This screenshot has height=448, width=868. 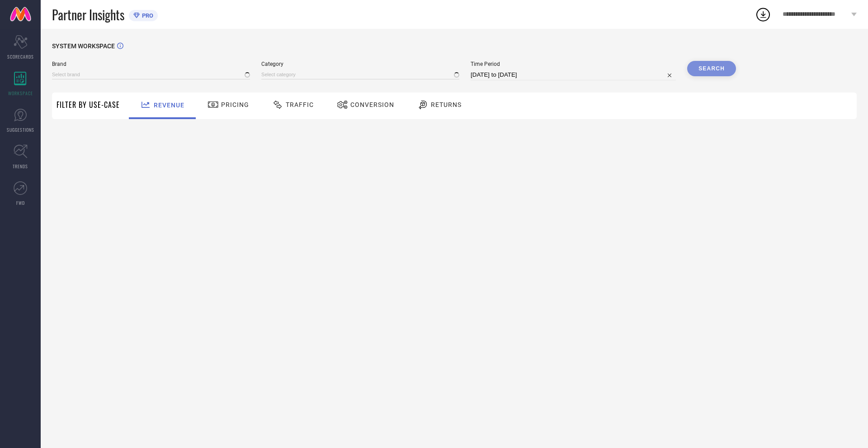 What do you see at coordinates (20, 130) in the screenshot?
I see `span: SUGGESTIONS` at bounding box center [20, 130].